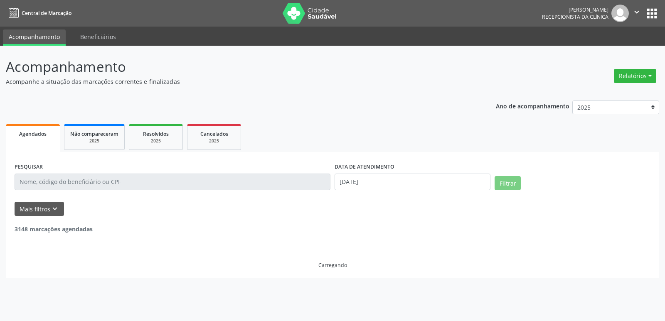 Image resolution: width=665 pixels, height=321 pixels. I want to click on span: Agendados, so click(33, 134).